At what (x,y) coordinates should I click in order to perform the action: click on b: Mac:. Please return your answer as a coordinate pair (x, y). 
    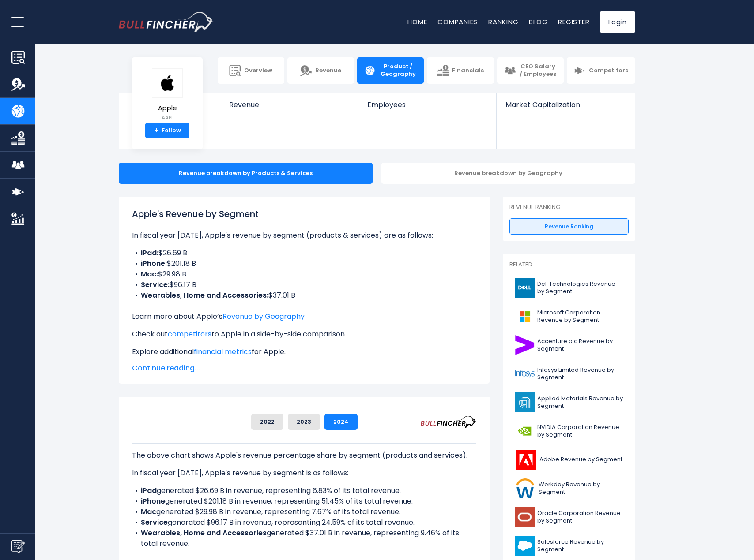
    Looking at the image, I should click on (150, 274).